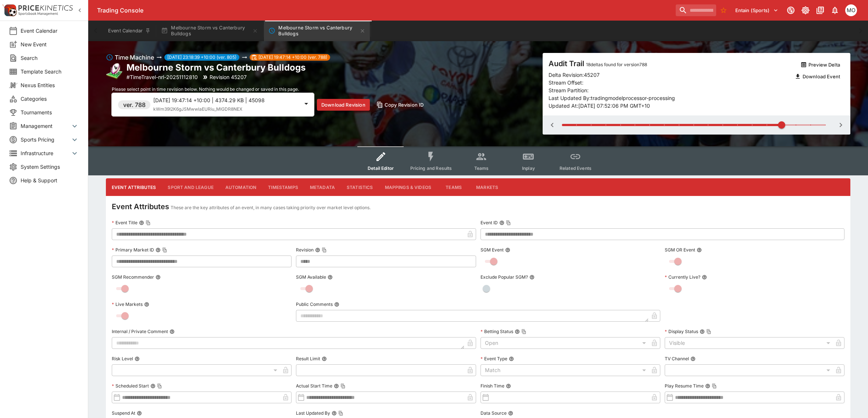 The width and height of the screenshot is (868, 418). I want to click on h4: Audit Trail, so click(670, 64).